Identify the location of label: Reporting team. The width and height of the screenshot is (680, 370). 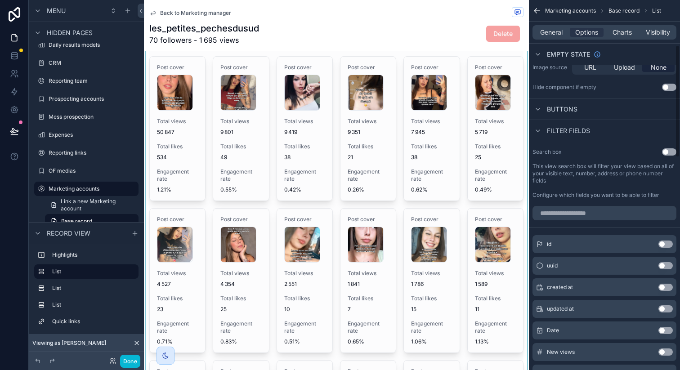
(93, 81).